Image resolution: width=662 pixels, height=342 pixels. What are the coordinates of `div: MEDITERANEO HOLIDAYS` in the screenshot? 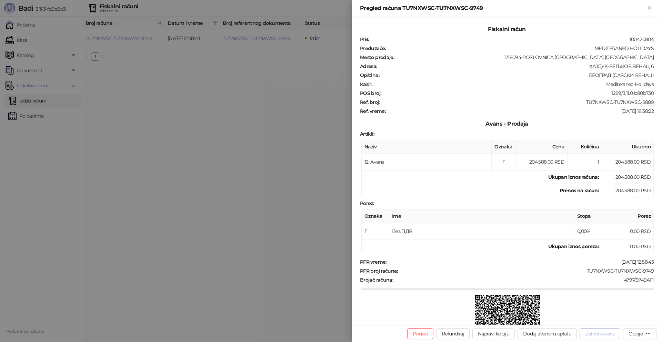 It's located at (520, 48).